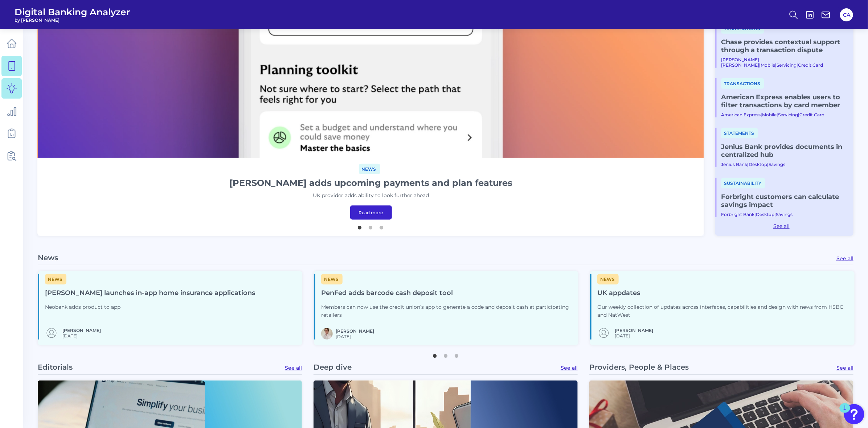 The height and width of the screenshot is (428, 868). What do you see at coordinates (743, 183) in the screenshot?
I see `a: Sustainability` at bounding box center [743, 183].